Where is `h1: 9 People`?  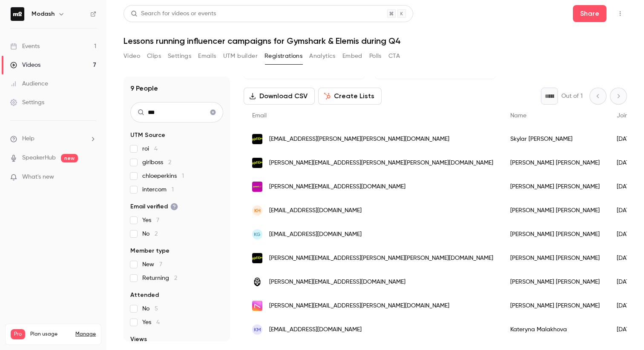 h1: 9 People is located at coordinates (144, 88).